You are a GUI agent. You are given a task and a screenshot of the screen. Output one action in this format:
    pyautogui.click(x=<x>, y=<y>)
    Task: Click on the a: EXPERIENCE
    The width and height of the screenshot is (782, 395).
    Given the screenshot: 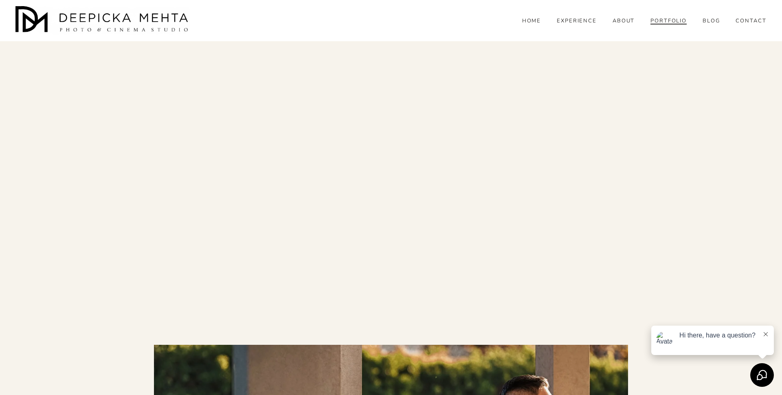 What is the action you would take?
    pyautogui.click(x=577, y=21)
    